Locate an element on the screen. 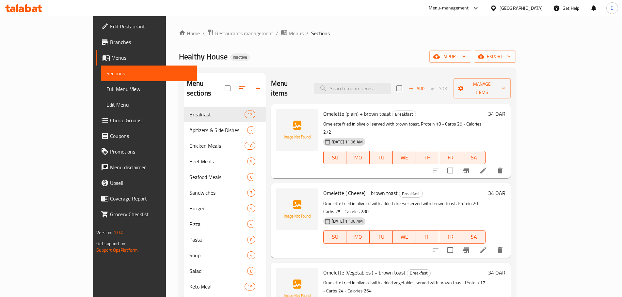 The image size is (622, 297). span: Healthy House is located at coordinates (203, 56).